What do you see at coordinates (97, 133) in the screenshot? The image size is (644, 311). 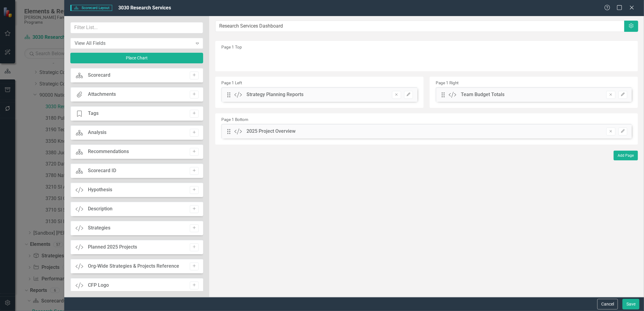 I see `div: Analysis` at bounding box center [97, 133].